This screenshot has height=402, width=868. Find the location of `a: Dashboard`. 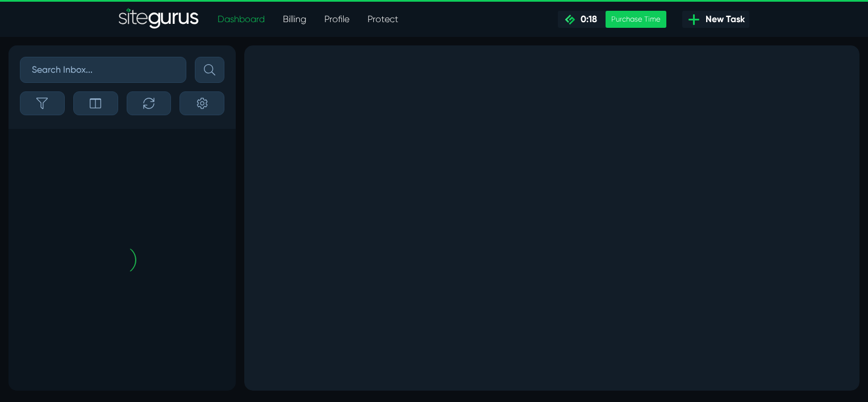

a: Dashboard is located at coordinates (241, 19).